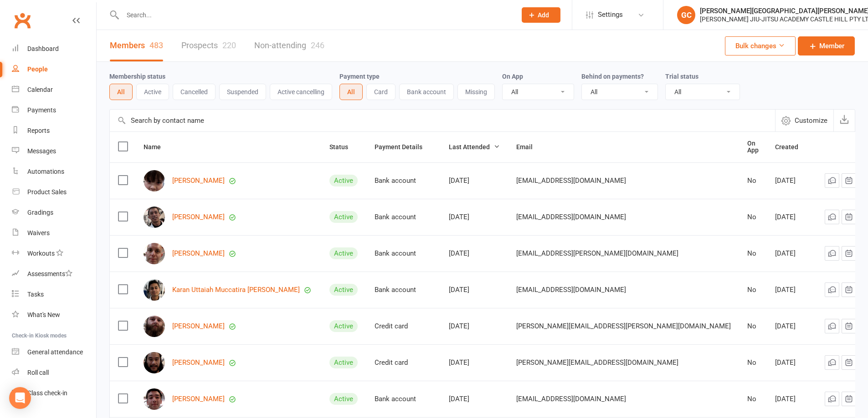 The image size is (868, 418). Describe the element at coordinates (54, 212) in the screenshot. I see `a: Gradings` at that location.